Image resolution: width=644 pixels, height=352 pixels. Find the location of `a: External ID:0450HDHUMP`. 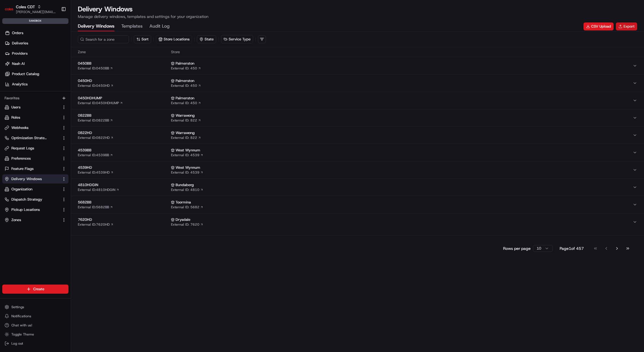

a: External ID:0450HDHUMP is located at coordinates (100, 103).